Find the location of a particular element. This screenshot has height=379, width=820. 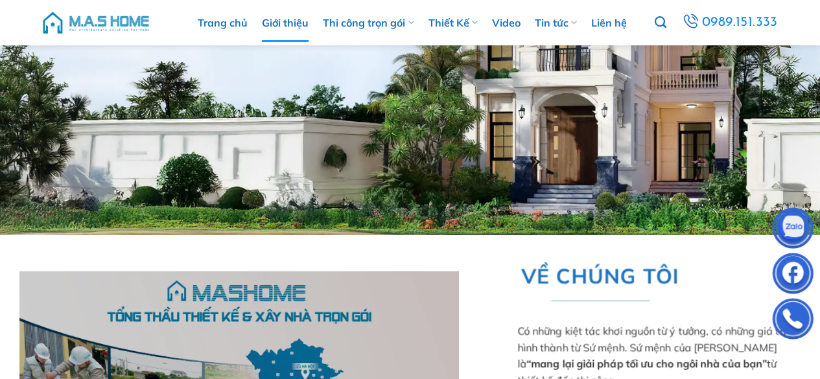

a: Tìm kiếm is located at coordinates (660, 23).